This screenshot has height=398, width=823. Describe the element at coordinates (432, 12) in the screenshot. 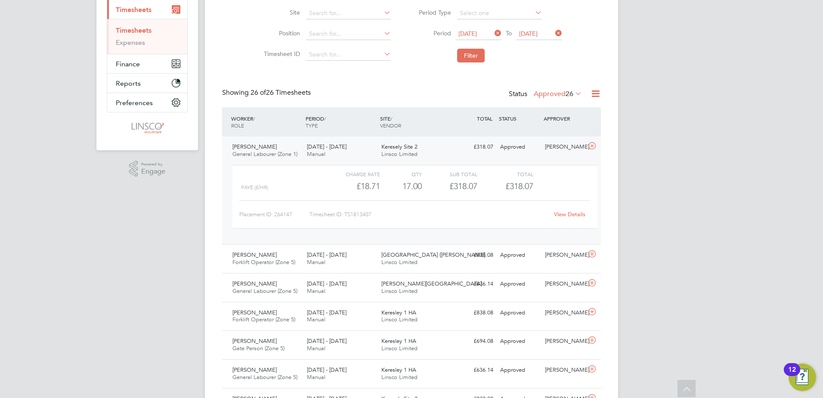

I see `label: Period Type` at that location.